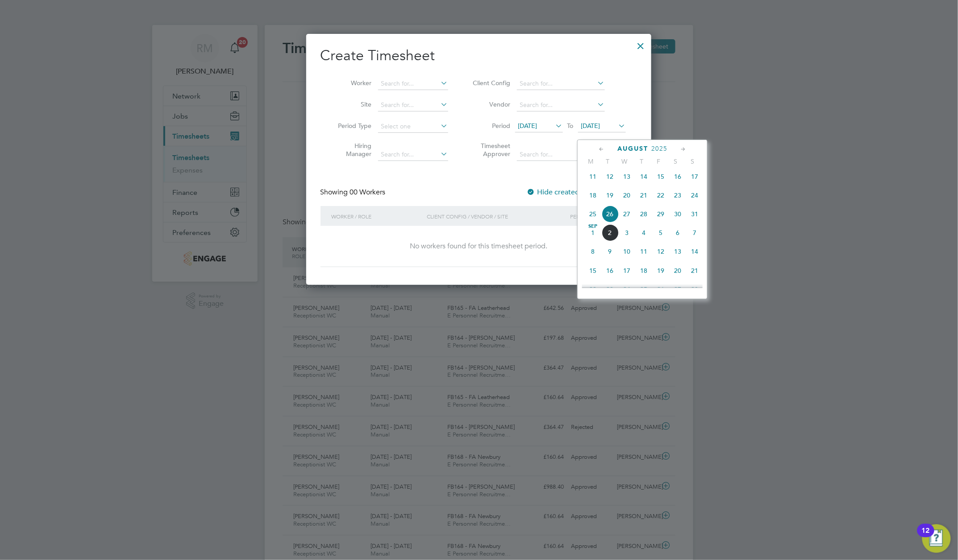 Image resolution: width=958 pixels, height=560 pixels. Describe the element at coordinates (677, 233) in the screenshot. I see `span: 6` at that location.